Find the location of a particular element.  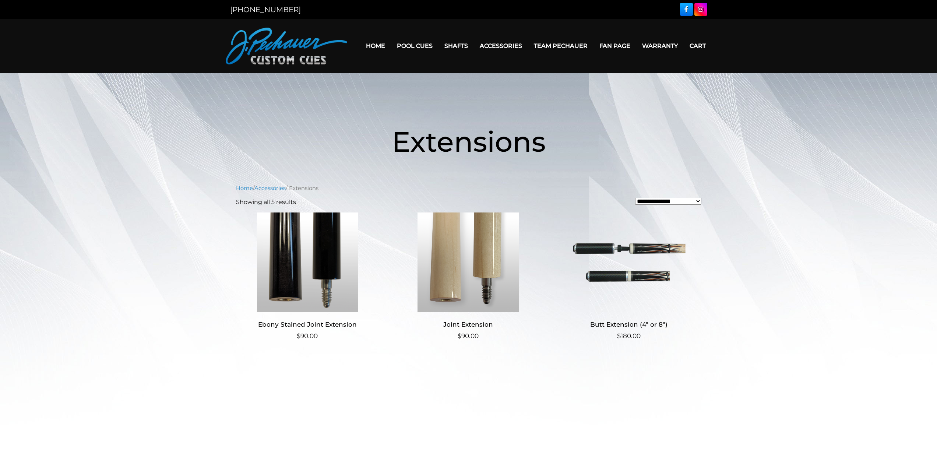

h2: Joint Extension is located at coordinates (468, 324).